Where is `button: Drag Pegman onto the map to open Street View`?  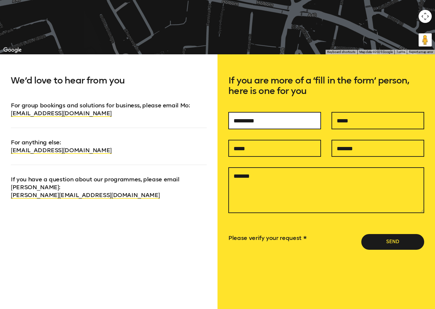
button: Drag Pegman onto the map to open Street View is located at coordinates (425, 40).